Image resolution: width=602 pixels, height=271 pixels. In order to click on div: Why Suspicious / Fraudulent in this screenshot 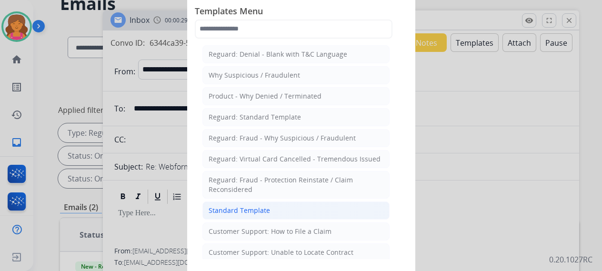, I will do `click(254, 75)`.